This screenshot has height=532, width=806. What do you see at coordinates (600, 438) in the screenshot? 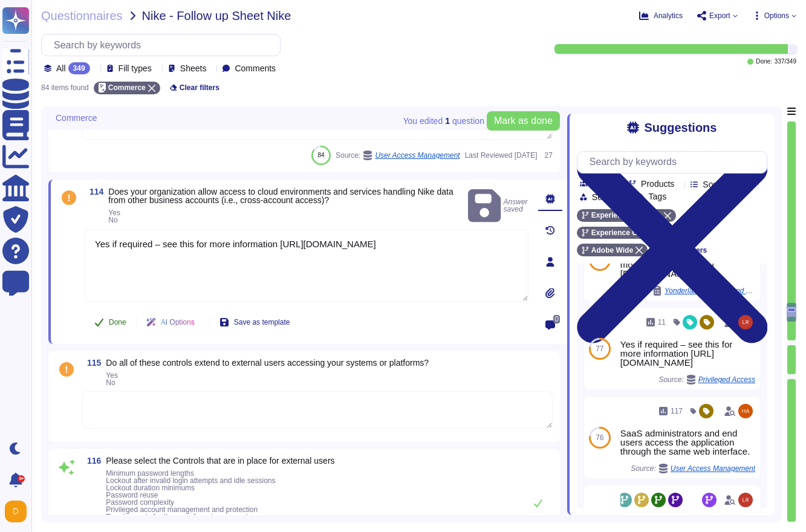
I see `span: 76` at bounding box center [600, 438].